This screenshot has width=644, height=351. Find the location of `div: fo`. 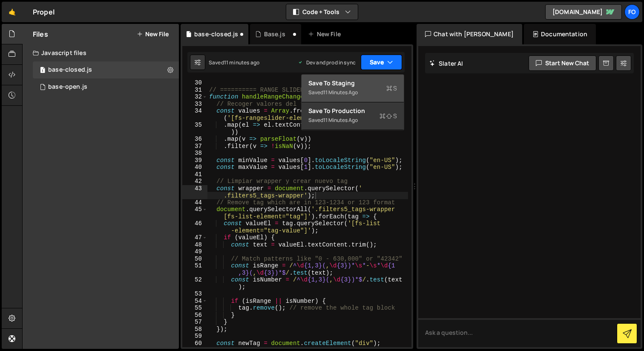

div: fo is located at coordinates (632, 12).